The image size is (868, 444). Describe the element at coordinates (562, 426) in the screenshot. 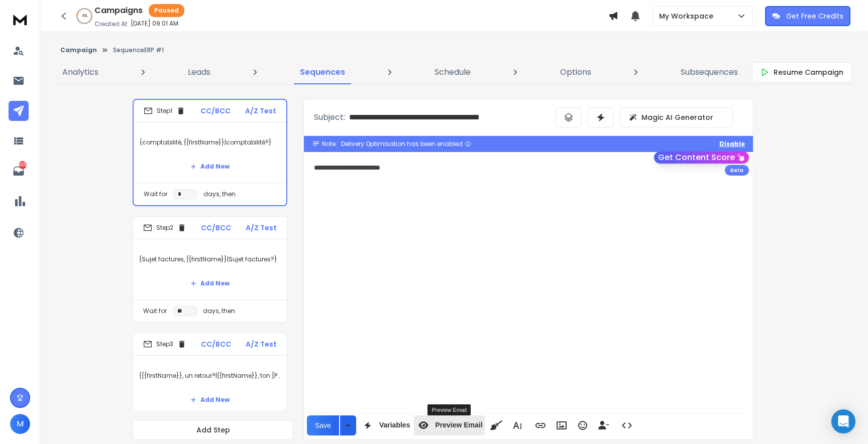

I see `button: Insert Image (⌘P)` at that location.